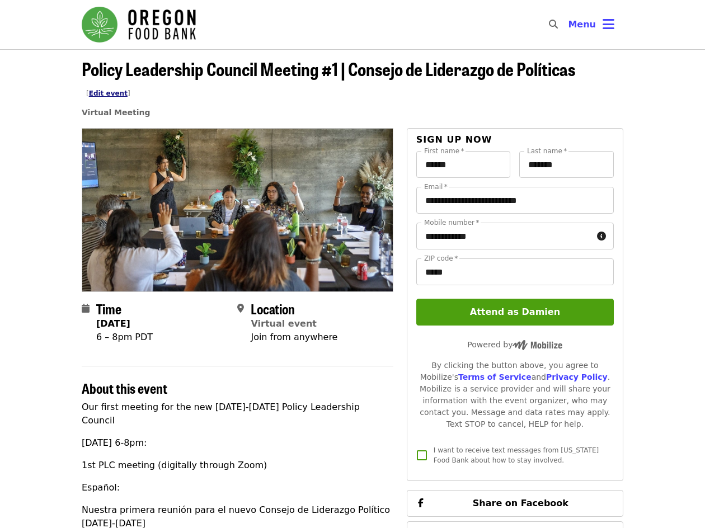  I want to click on a: Virtual Meeting, so click(116, 112).